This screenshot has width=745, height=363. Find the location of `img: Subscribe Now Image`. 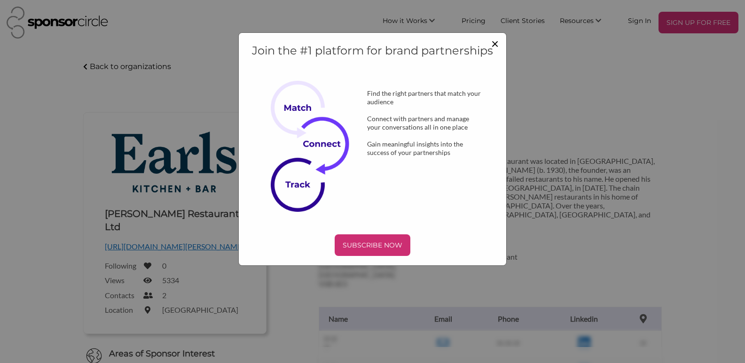

img: Subscribe Now Image is located at coordinates (315, 146).